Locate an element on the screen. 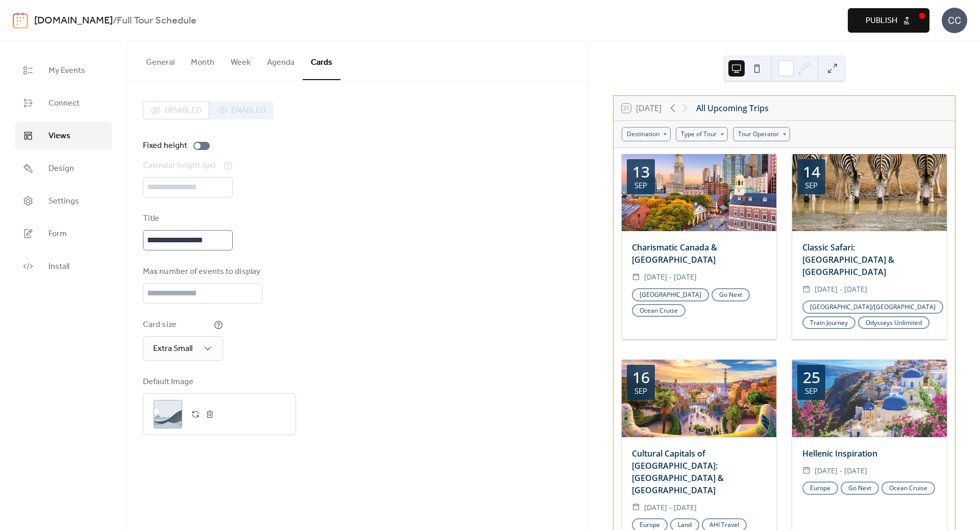  a: Install is located at coordinates (63, 266).